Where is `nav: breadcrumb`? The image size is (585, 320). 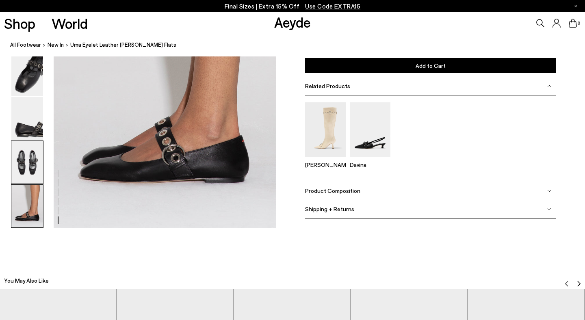
nav: breadcrumb is located at coordinates (298, 45).